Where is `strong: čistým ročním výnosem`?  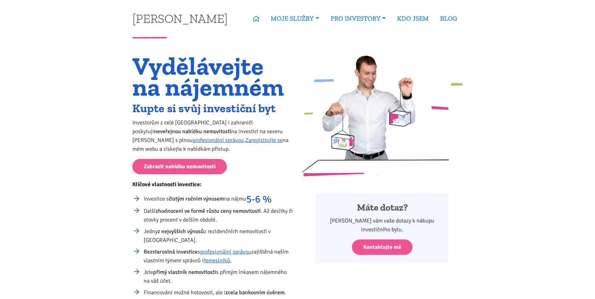 strong: čistým ročním výnosem is located at coordinates (196, 199).